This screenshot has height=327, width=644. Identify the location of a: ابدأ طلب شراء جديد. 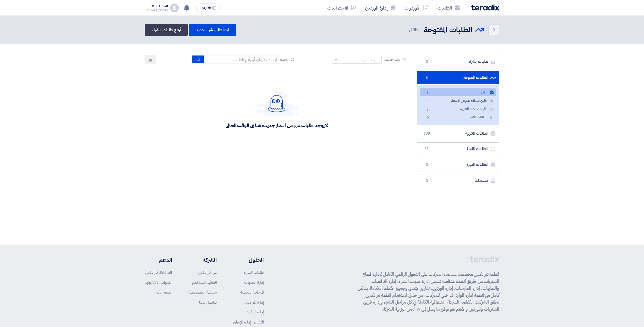
(212, 30).